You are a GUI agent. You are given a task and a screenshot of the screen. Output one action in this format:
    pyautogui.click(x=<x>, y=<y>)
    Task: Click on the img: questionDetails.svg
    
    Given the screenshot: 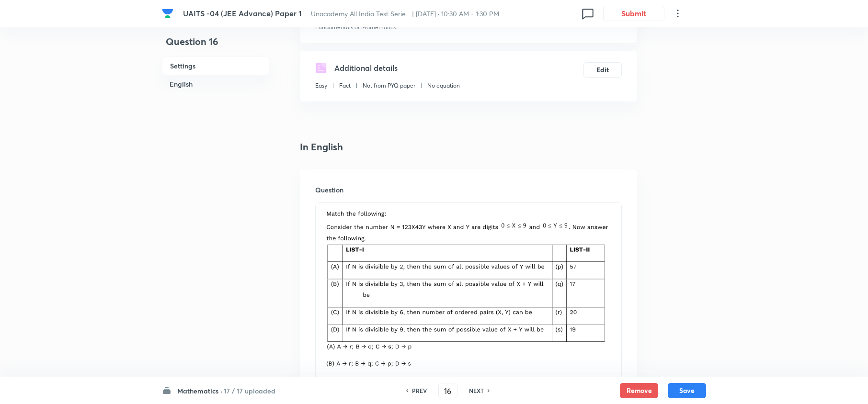 What is the action you would take?
    pyautogui.click(x=321, y=68)
    